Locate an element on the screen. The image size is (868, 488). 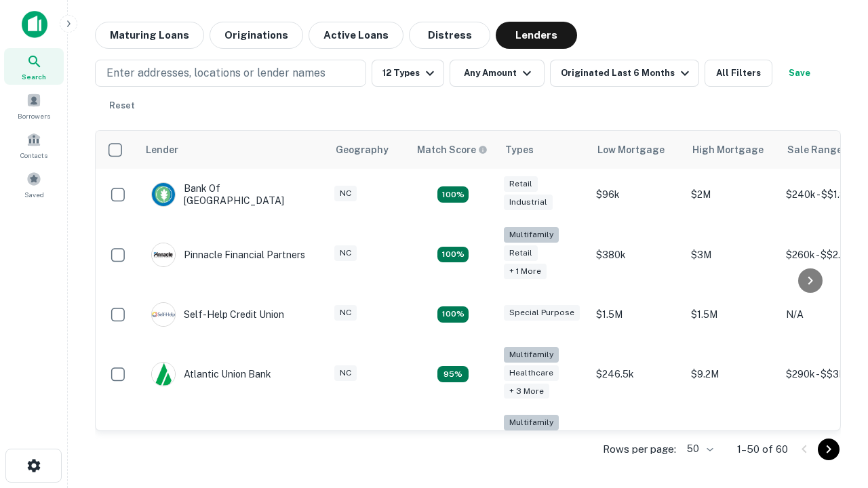
td: $2M is located at coordinates (732, 195).